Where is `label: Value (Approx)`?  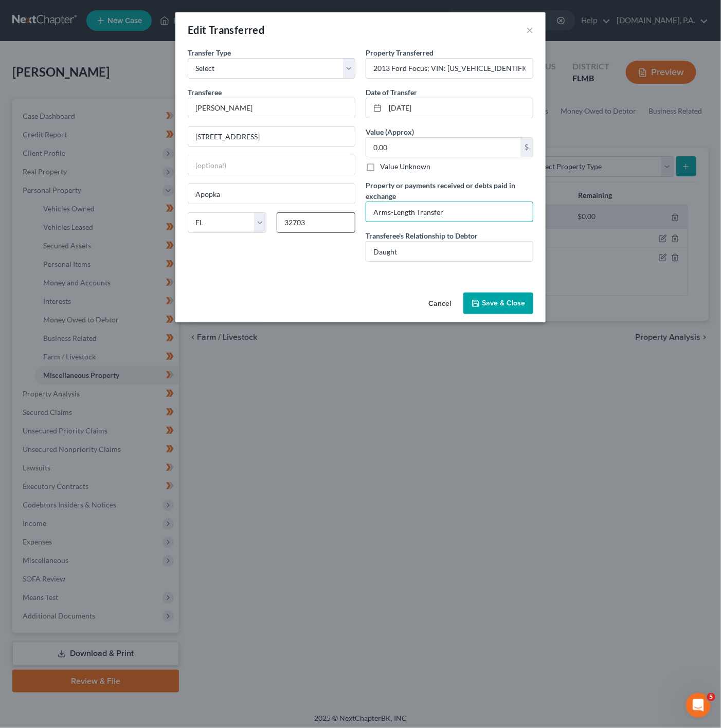
label: Value (Approx) is located at coordinates (390, 131).